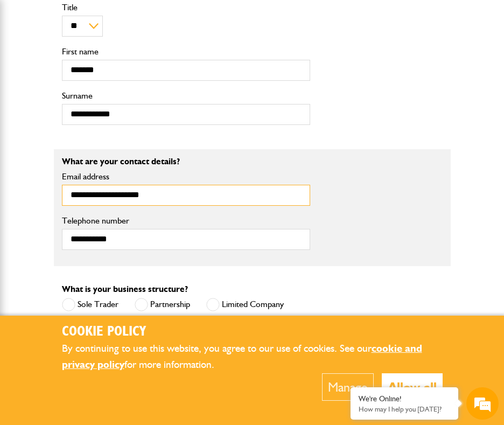  Describe the element at coordinates (252, 357) in the screenshot. I see `p: By continuing to use this website, you agree to our use of cookies. See our for more information.` at that location.